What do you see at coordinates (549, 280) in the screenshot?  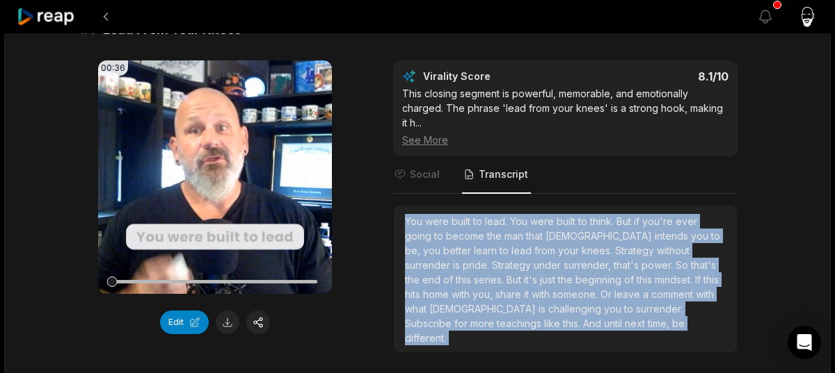 I see `span: just` at bounding box center [549, 280].